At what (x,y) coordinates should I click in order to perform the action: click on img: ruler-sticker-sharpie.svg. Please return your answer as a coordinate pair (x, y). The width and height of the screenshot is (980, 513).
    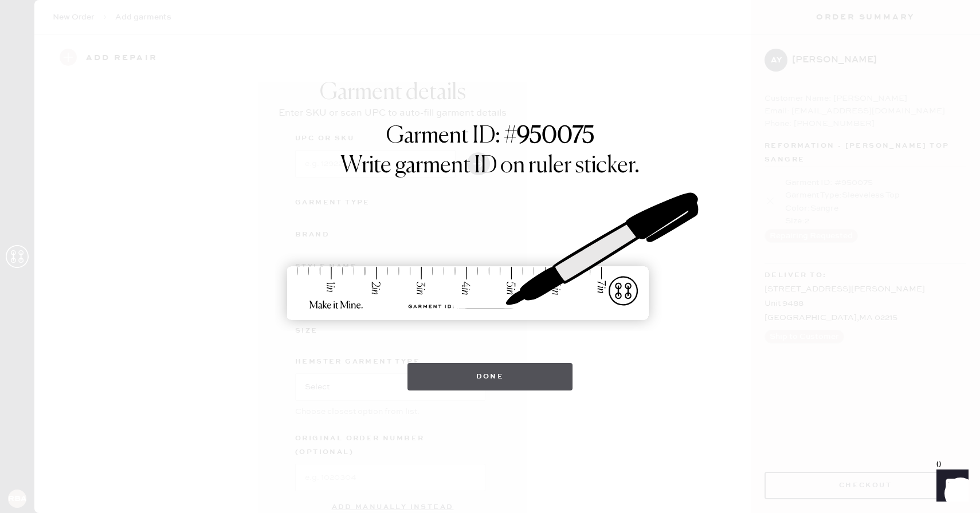
    Looking at the image, I should click on (490, 257).